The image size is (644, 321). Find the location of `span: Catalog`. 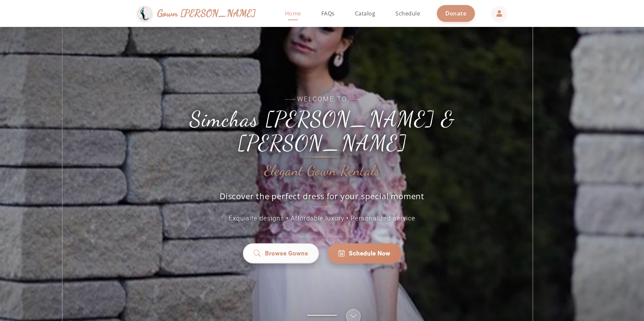

span: Catalog is located at coordinates (365, 13).